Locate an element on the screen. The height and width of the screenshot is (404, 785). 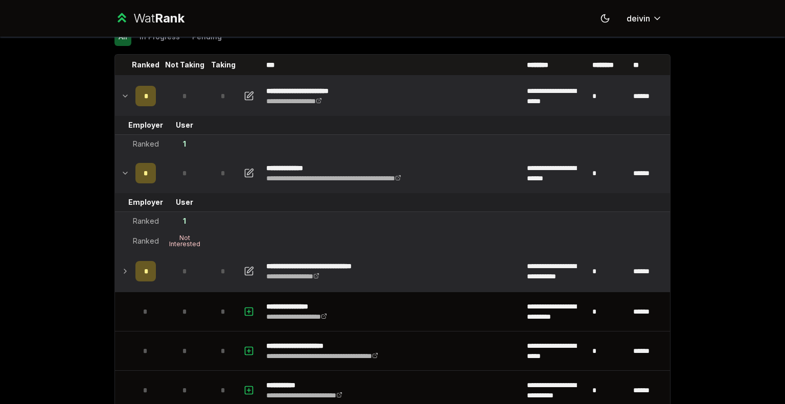
button: All is located at coordinates (123, 37).